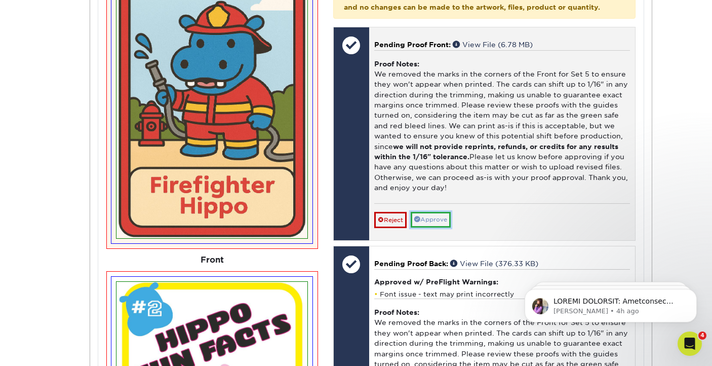 The height and width of the screenshot is (366, 712). I want to click on span: Pending Proof Front:, so click(412, 45).